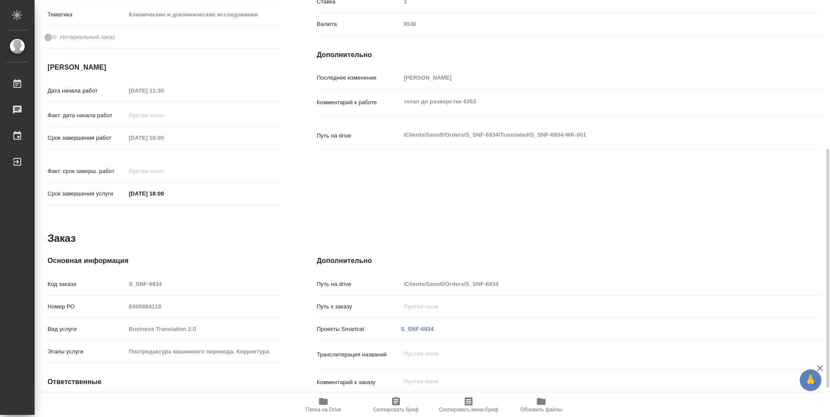 This screenshot has width=830, height=417. I want to click on p: Факт. дата начала работ, so click(86, 115).